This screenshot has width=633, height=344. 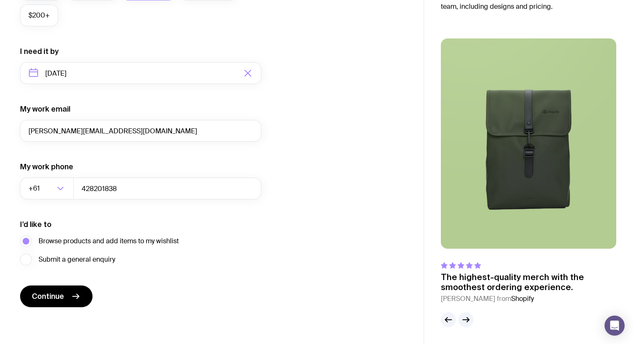 What do you see at coordinates (39, 51) in the screenshot?
I see `label: I need it by` at bounding box center [39, 51].